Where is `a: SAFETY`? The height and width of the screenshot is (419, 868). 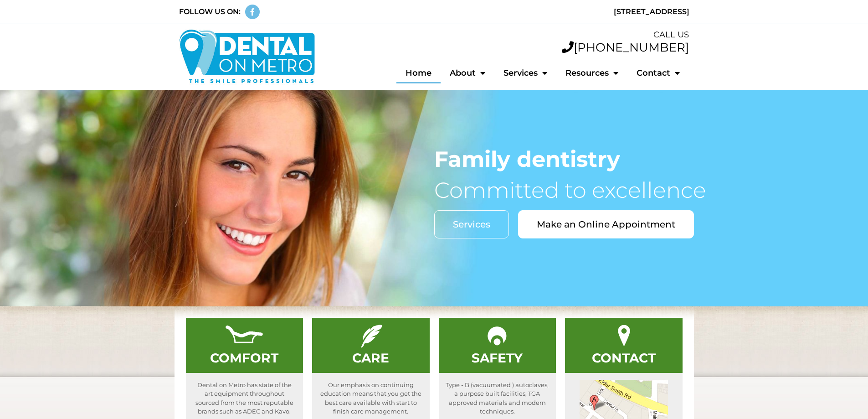
a: SAFETY is located at coordinates (497, 358).